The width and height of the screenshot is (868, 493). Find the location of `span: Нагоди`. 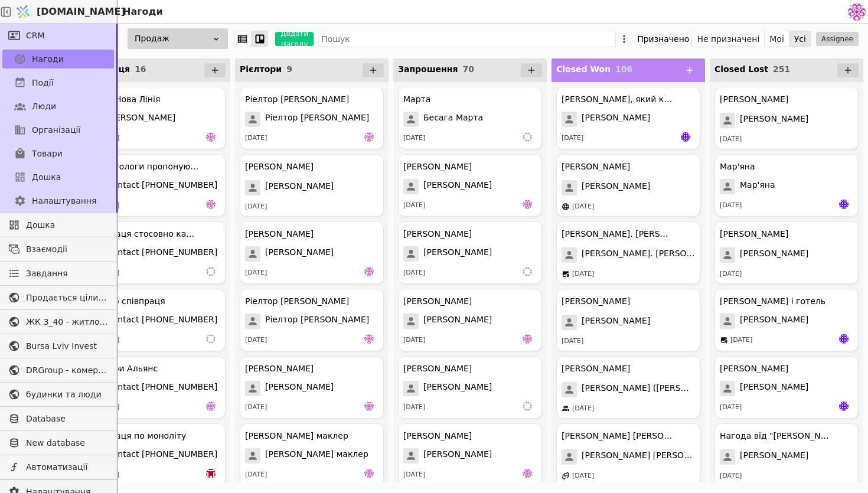

span: Нагоди is located at coordinates (48, 59).